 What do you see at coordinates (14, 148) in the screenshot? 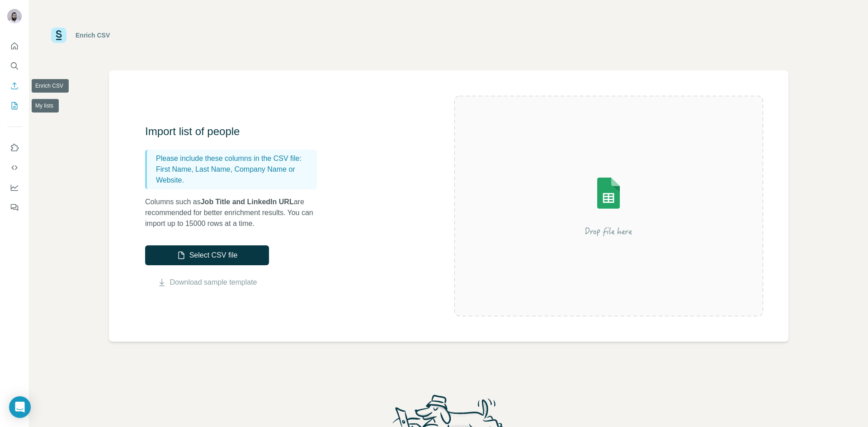
I see `button: Use Surfe on LinkedIn` at bounding box center [14, 148].